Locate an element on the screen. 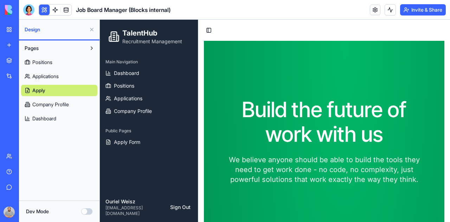 This screenshot has width=450, height=222. img: logo is located at coordinates (27, 10).